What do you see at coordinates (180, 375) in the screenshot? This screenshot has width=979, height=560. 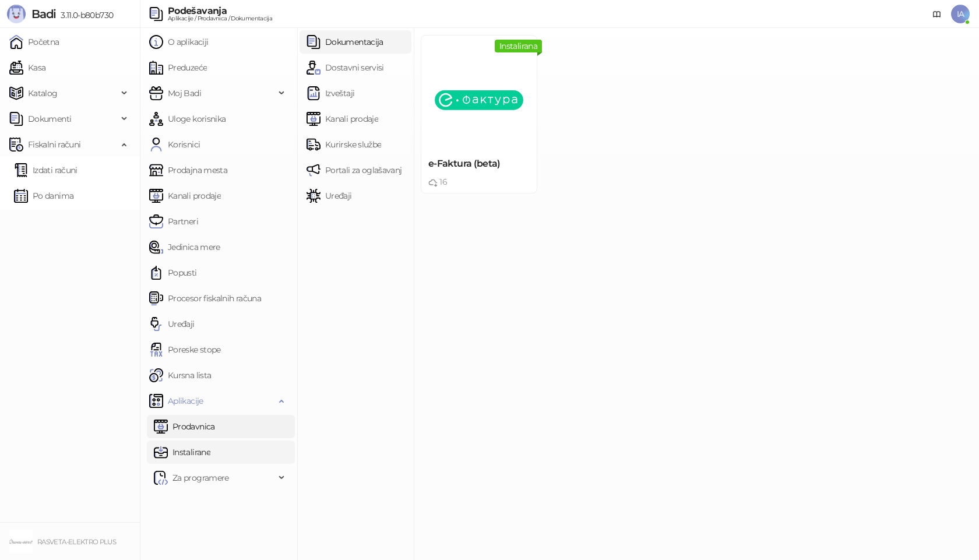 I see `a: Kursna lista` at bounding box center [180, 375].